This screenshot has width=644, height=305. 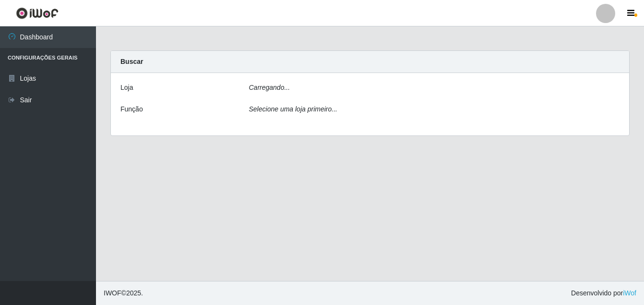 What do you see at coordinates (630, 293) in the screenshot?
I see `a: iWof` at bounding box center [630, 293].